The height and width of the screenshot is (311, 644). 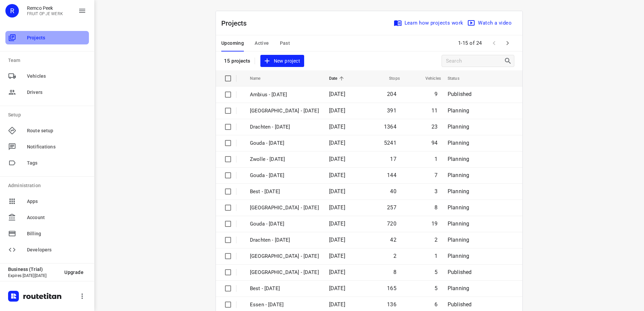 I want to click on span: 1364, so click(x=390, y=126).